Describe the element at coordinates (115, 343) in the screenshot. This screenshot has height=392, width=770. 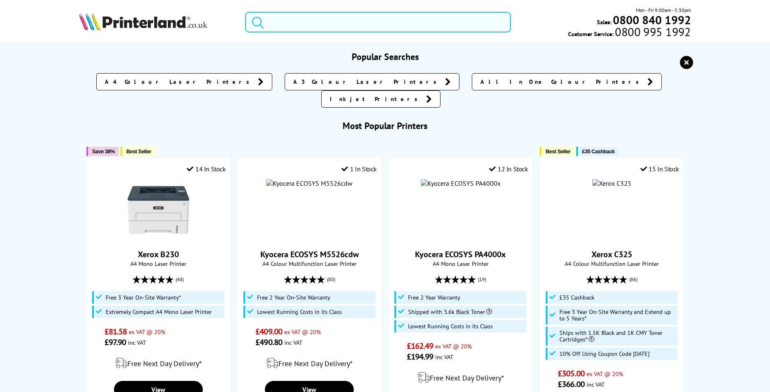
I see `span: £97.90` at that location.